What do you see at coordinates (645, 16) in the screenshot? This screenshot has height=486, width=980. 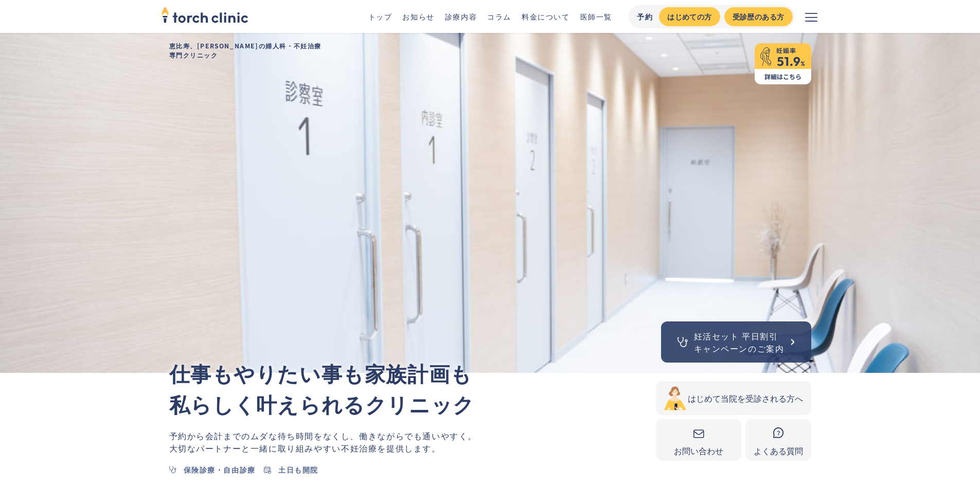 I see `div: 予約` at bounding box center [645, 16].